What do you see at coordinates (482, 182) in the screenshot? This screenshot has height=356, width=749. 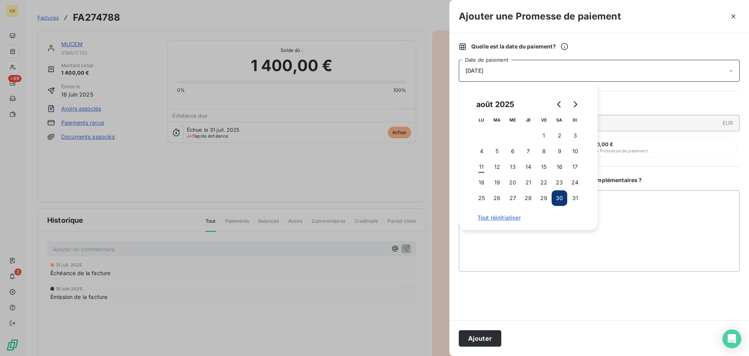 I see `button: 18` at bounding box center [482, 182].